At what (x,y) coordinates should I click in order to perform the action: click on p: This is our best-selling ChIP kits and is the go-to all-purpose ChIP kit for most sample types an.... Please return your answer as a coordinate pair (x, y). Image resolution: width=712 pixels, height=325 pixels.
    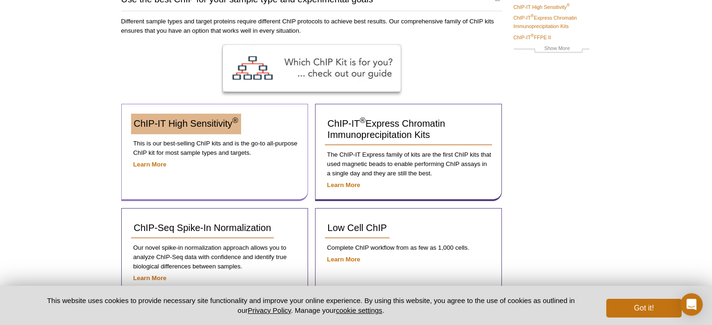
    Looking at the image, I should click on (214, 148).